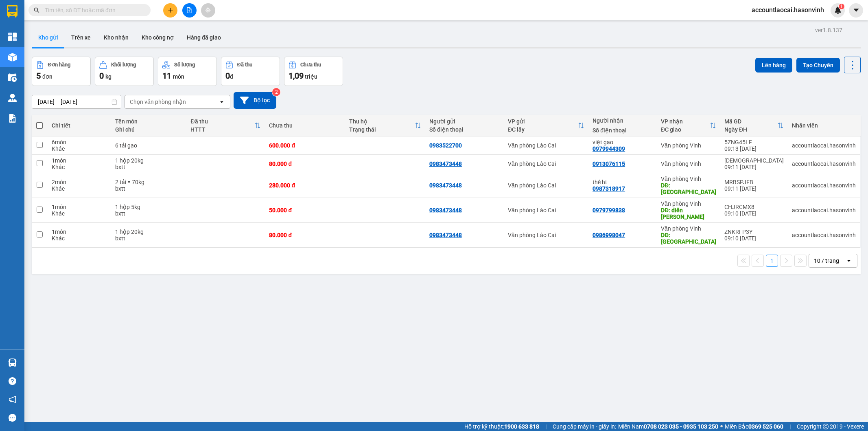 The height and width of the screenshot is (431, 868). What do you see at coordinates (12, 118) in the screenshot?
I see `img: solution-icon` at bounding box center [12, 118].